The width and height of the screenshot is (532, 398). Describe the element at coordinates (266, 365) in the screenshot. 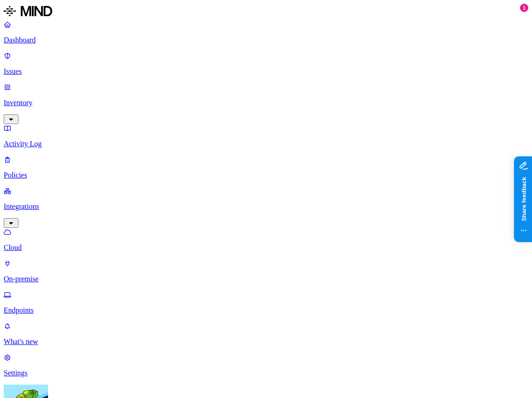

I see `a: Settings` at that location.